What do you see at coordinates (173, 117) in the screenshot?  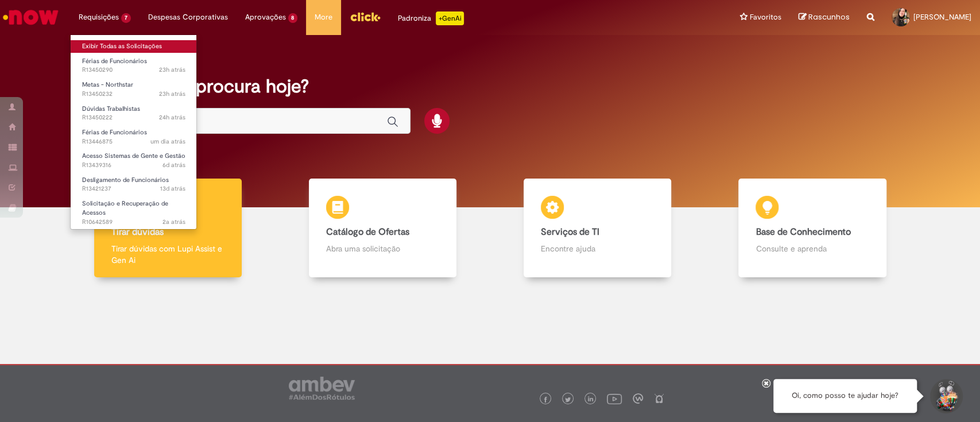 I see `span: 24h atrás` at bounding box center [173, 117].